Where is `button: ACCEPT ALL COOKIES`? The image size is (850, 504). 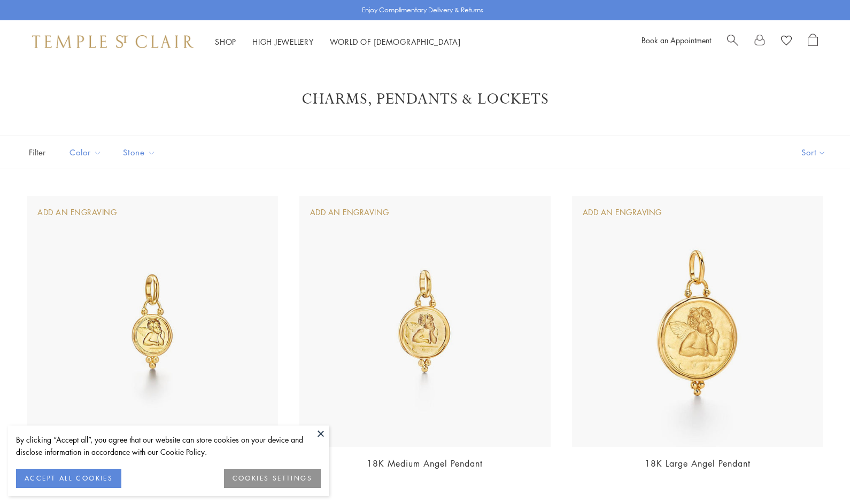
button: ACCEPT ALL COOKIES is located at coordinates (69, 479).